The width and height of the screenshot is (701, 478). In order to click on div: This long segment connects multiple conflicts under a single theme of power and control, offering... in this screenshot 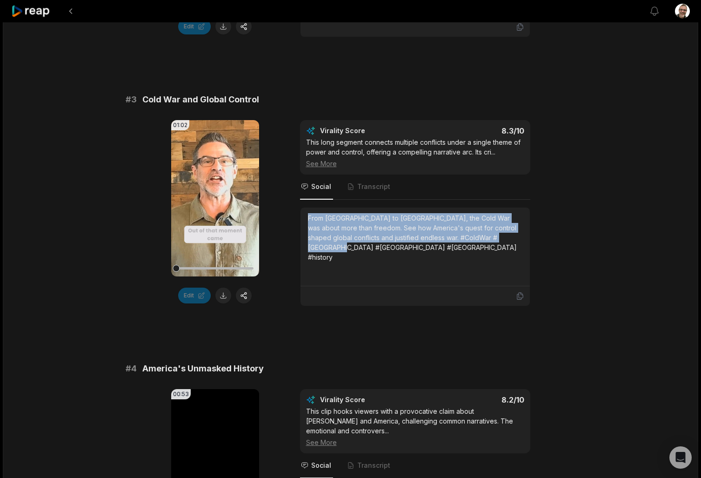, I will do `click(415, 153)`.